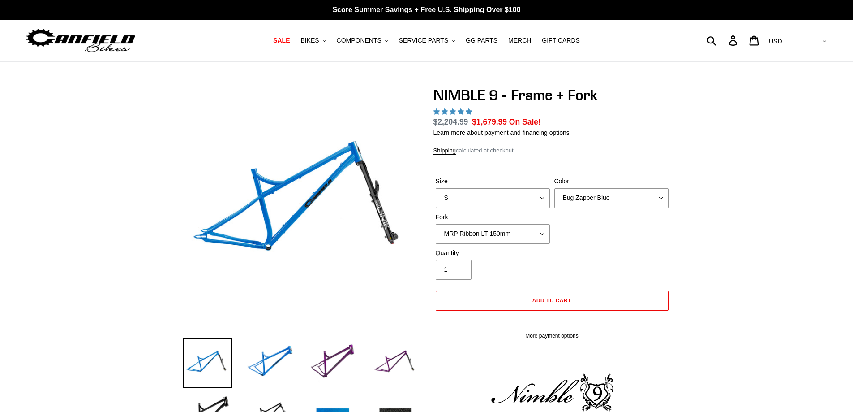  I want to click on label: Quantity, so click(493, 253).